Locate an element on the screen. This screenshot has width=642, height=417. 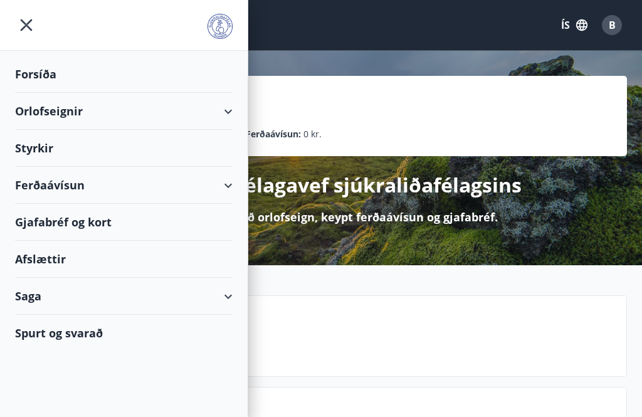
img: union_logo is located at coordinates (220, 26).